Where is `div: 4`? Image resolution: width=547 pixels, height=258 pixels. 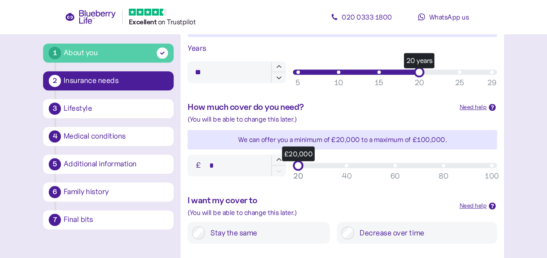
div: 4 is located at coordinates (55, 137).